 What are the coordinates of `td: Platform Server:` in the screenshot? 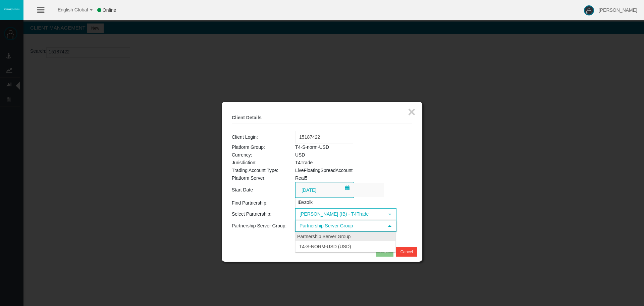 It's located at (263, 178).